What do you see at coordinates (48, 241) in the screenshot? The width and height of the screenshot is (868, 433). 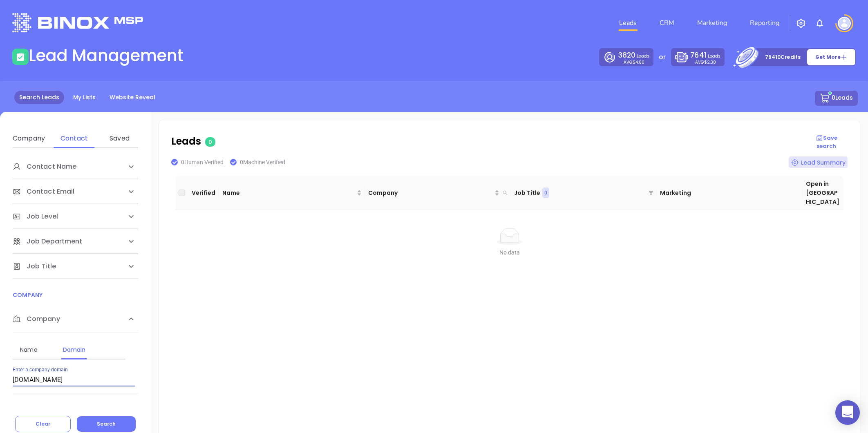 I see `span: Job Department` at bounding box center [48, 241].